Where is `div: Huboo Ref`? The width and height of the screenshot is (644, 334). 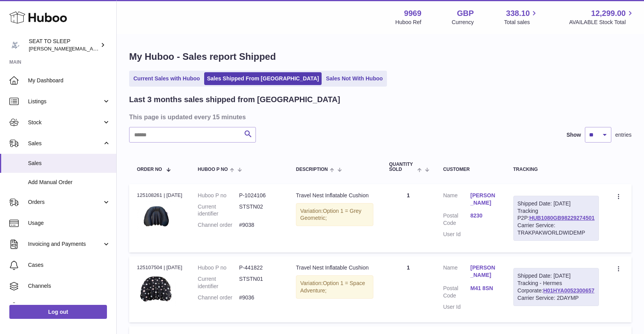
div: Huboo Ref is located at coordinates (408, 22).